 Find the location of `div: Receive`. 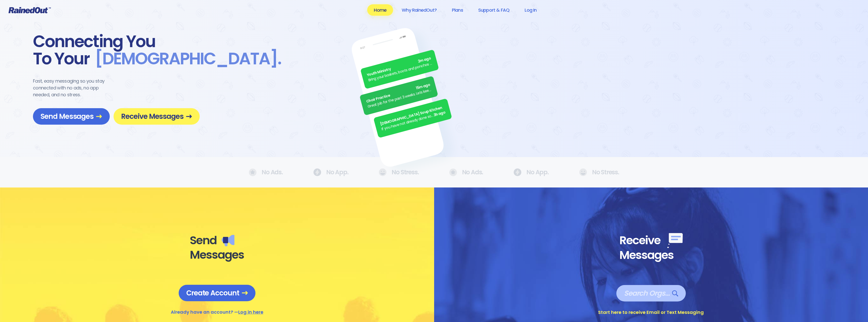

div: Receive is located at coordinates (651, 241).